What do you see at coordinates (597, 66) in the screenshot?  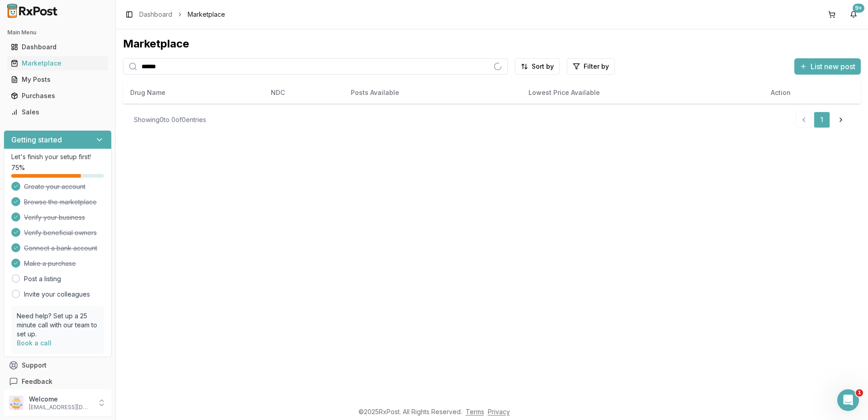 I see `span: Filter by` at bounding box center [597, 66].